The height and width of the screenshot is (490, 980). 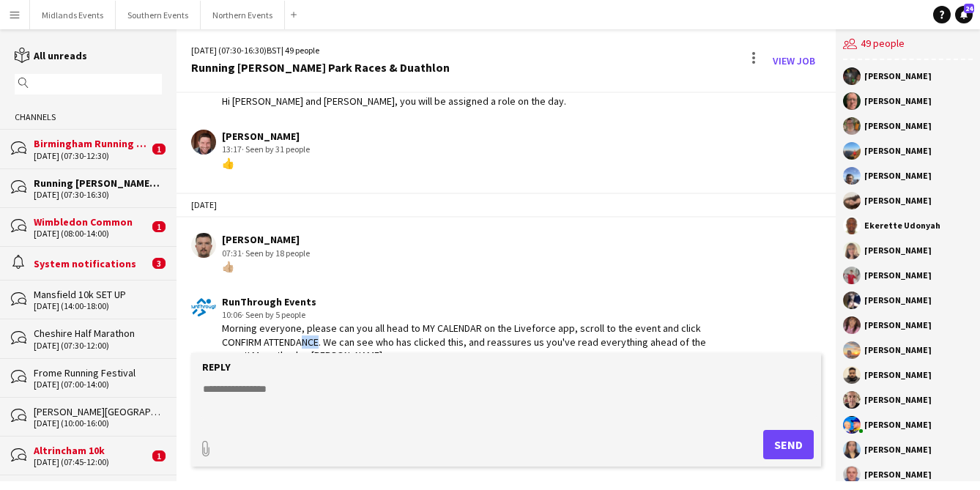 What do you see at coordinates (243, 15) in the screenshot?
I see `button: Northern Events` at bounding box center [243, 15].